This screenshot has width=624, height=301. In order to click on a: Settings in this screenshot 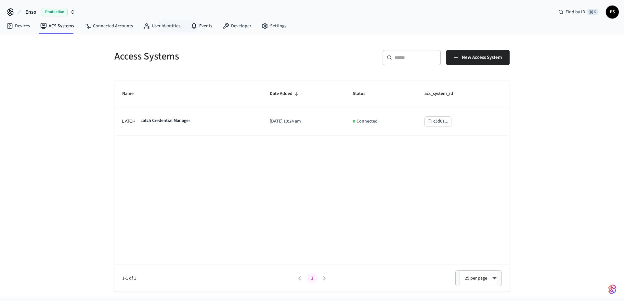, I will do `click(274, 26)`.